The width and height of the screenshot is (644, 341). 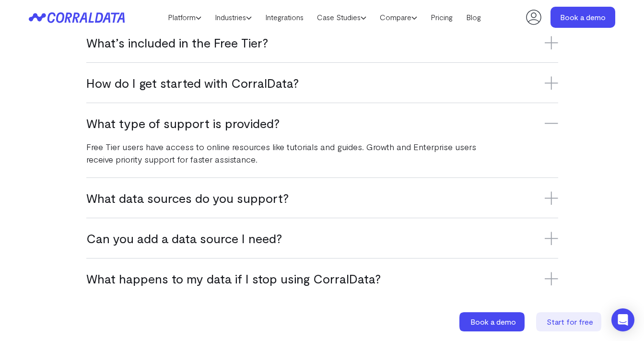 What do you see at coordinates (322, 198) in the screenshot?
I see `h3: What data sources do you support?` at bounding box center [322, 198].